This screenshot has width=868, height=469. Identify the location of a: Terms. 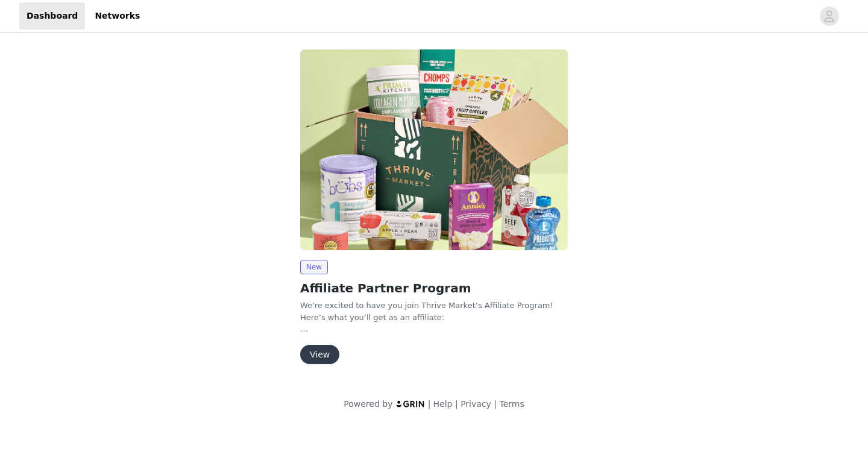
(511, 403).